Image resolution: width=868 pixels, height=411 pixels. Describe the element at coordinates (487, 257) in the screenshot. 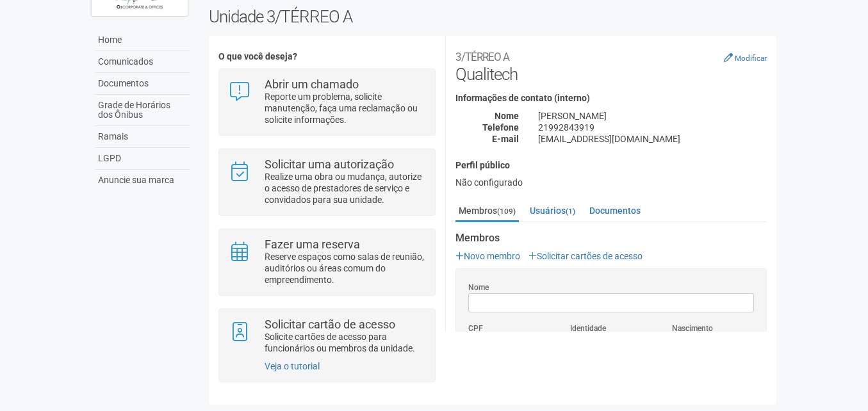

I see `a: Novo membro` at that location.